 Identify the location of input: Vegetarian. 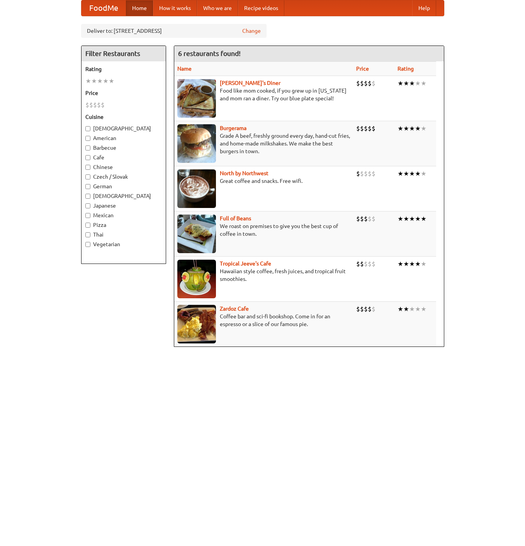
(88, 244).